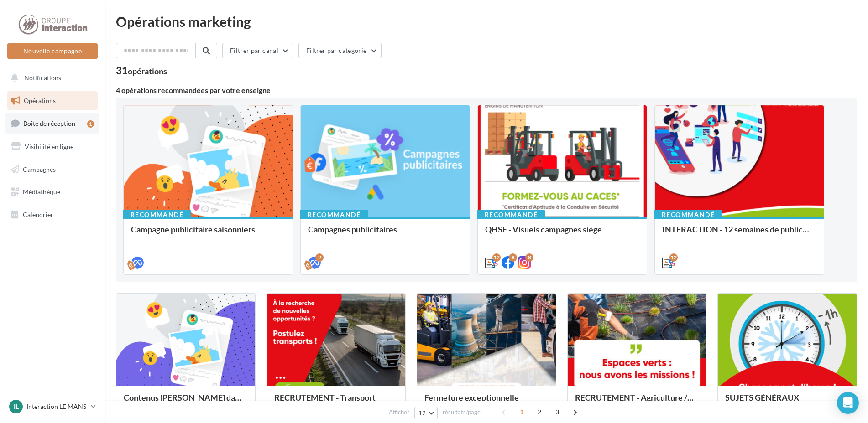  What do you see at coordinates (51, 78) in the screenshot?
I see `button: Notifications` at bounding box center [51, 78].